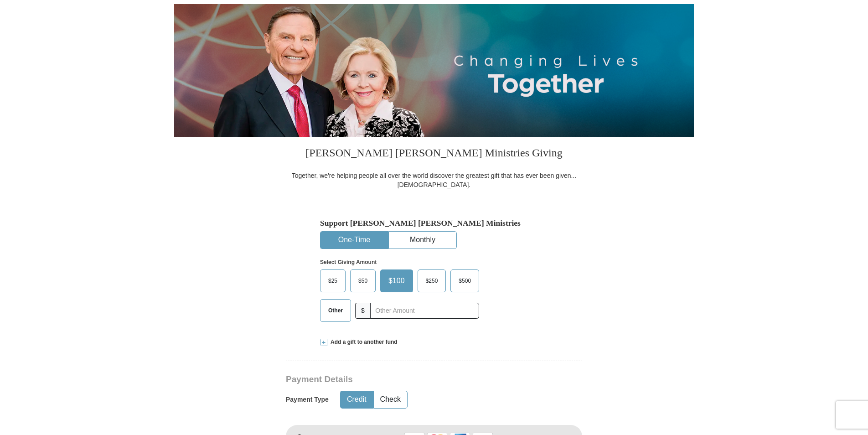 The height and width of the screenshot is (435, 868). I want to click on h5: Payment Type, so click(307, 400).